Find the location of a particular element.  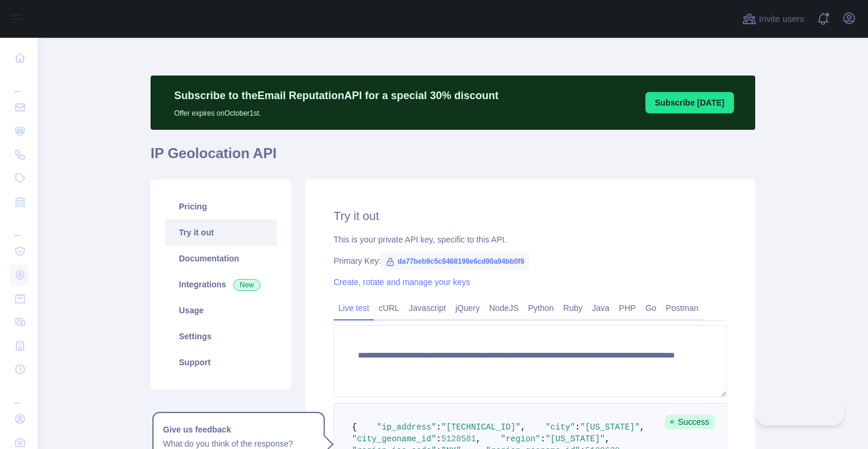

span: 5128581 is located at coordinates (458, 439).